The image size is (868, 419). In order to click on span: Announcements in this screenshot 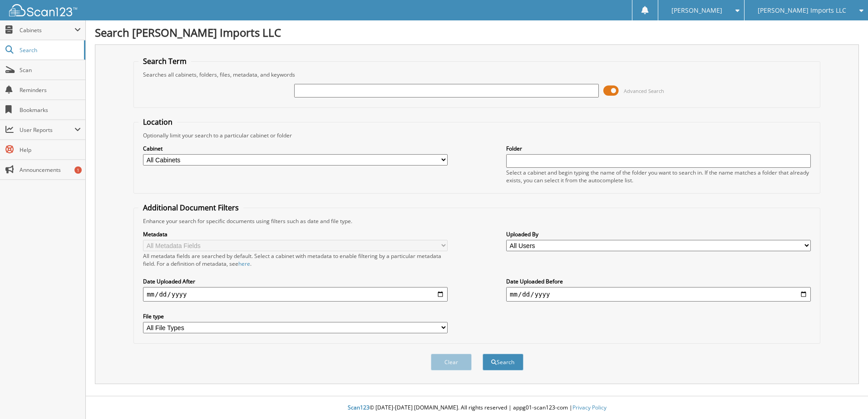, I will do `click(50, 170)`.